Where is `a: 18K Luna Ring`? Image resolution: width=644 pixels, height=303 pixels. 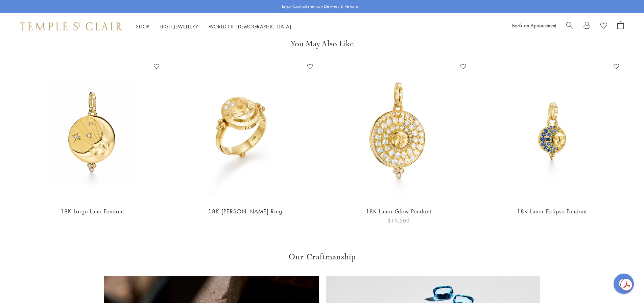 a: 18K Luna Ring is located at coordinates (245, 131).